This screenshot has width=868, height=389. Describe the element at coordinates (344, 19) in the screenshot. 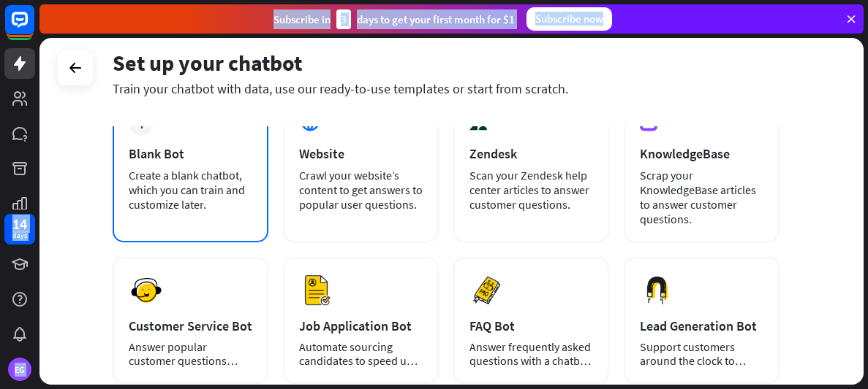

I see `div: 3` at that location.